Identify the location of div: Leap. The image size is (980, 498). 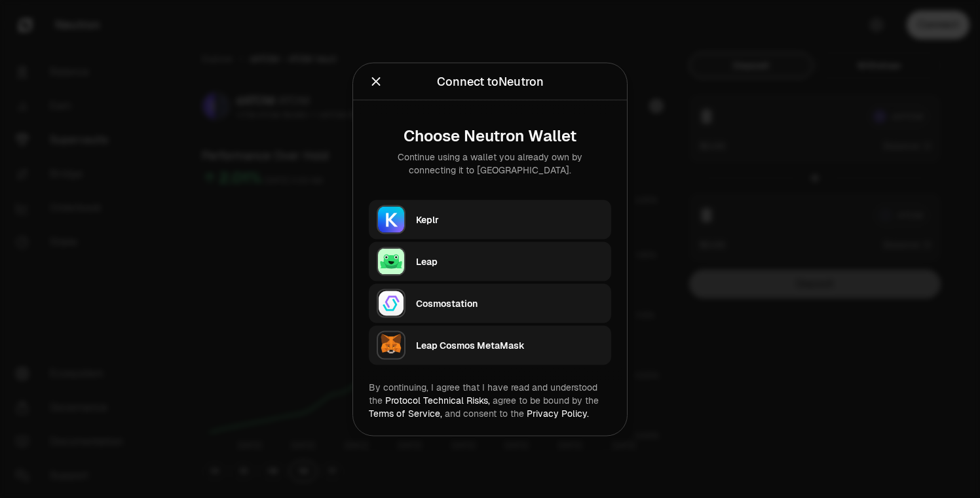
(509, 261).